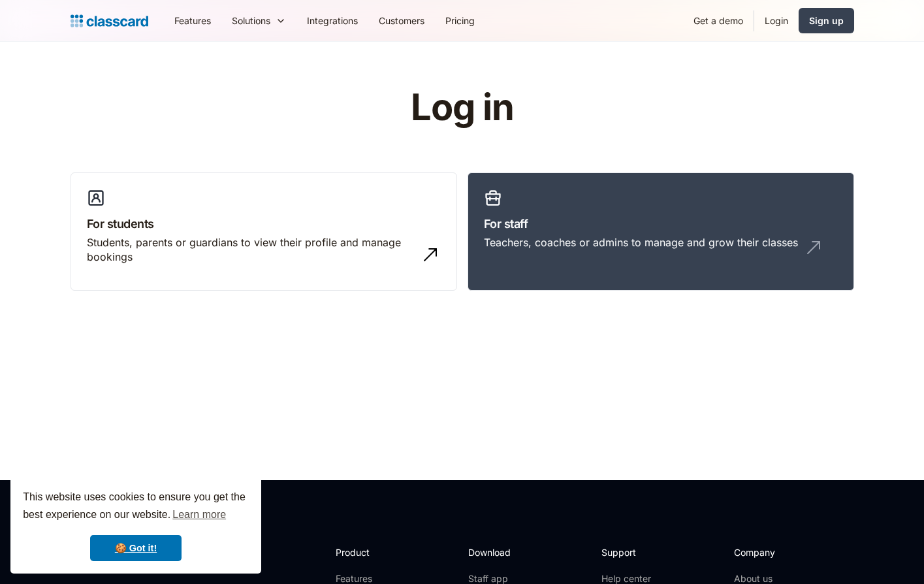 The image size is (924, 584). What do you see at coordinates (136, 525) in the screenshot?
I see `div: cookieconsent` at bounding box center [136, 525].